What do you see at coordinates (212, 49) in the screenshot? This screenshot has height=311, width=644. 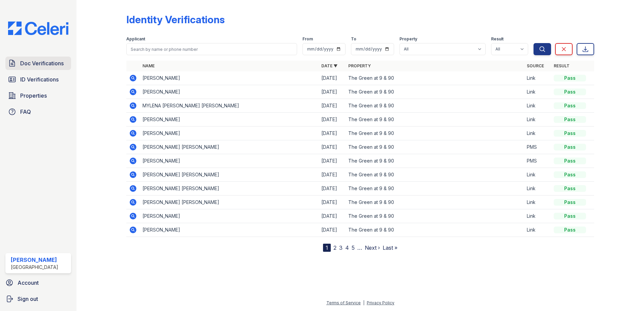 I see `input: Search by name or phone number` at bounding box center [212, 49].